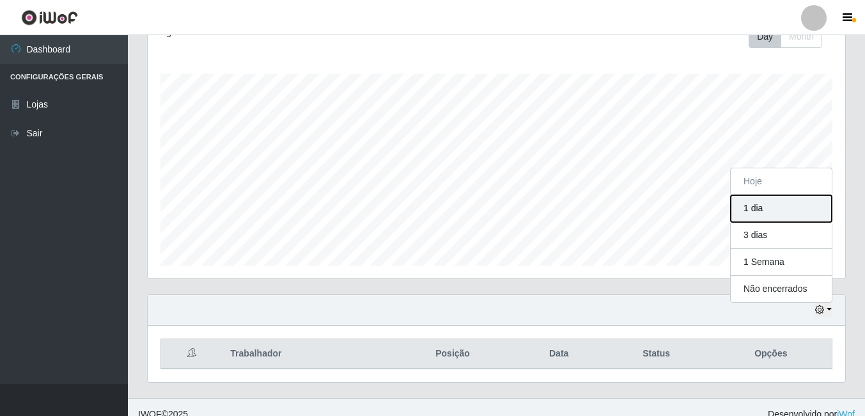  Describe the element at coordinates (801, 36) in the screenshot. I see `button: Month` at that location.